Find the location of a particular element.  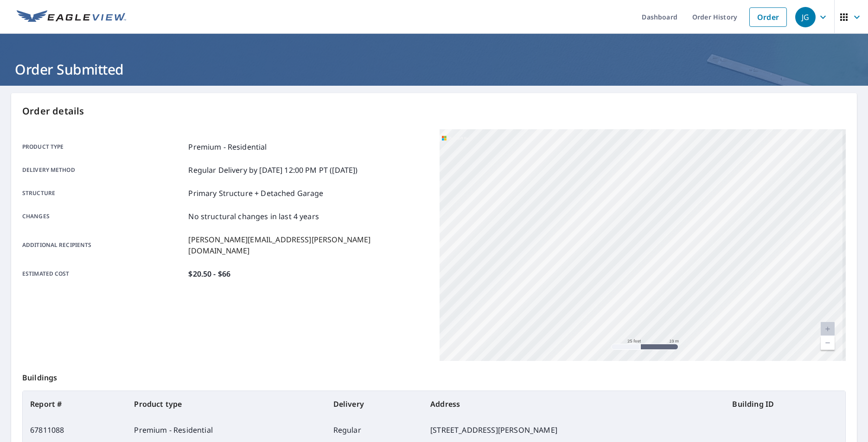

p: Premium - Residential is located at coordinates (227, 147).